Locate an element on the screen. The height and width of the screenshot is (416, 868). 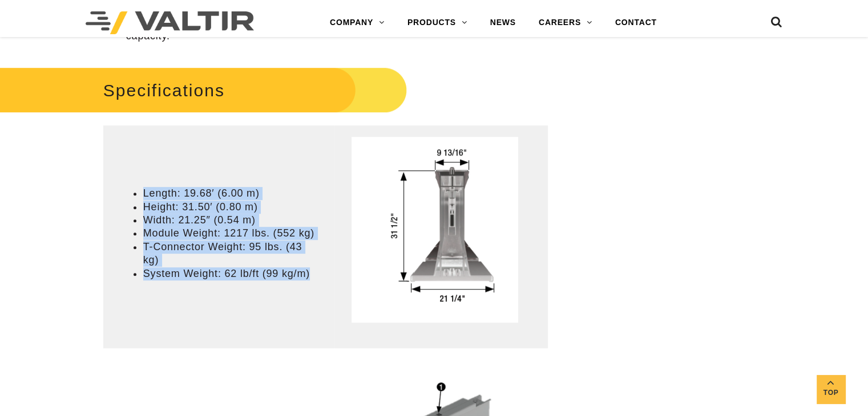
li: Width: 21.25″ (0.54 m) is located at coordinates (230, 220).